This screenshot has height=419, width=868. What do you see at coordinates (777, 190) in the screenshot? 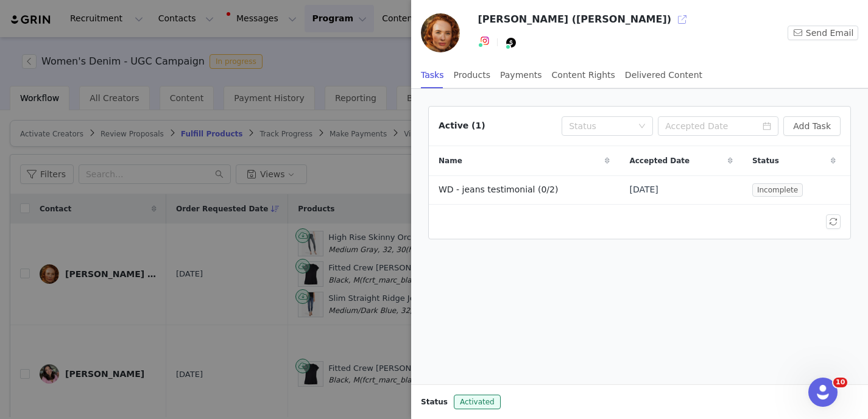
I see `span: Incomplete` at bounding box center [777, 190].